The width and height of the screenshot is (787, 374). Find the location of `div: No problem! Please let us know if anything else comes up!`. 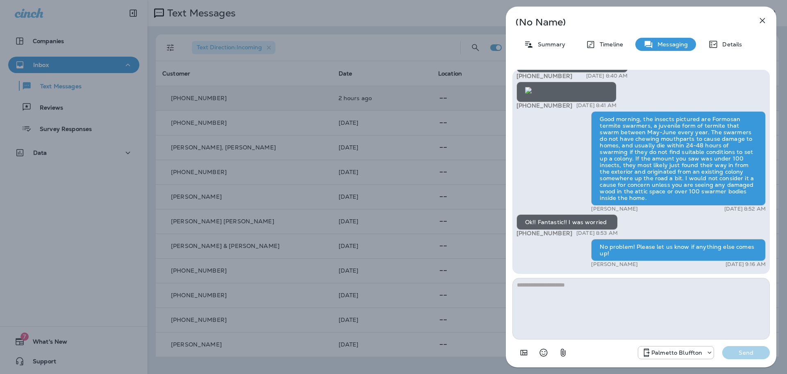

div: No problem! Please let us know if anything else comes up! is located at coordinates (679, 250).